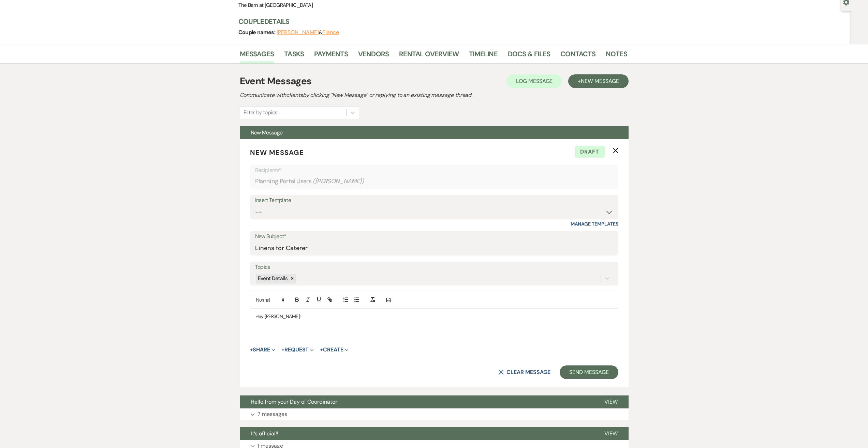 Image resolution: width=868 pixels, height=448 pixels. What do you see at coordinates (416, 402) in the screenshot?
I see `button: Hello from your Day of Coordinator!` at bounding box center [416, 402].